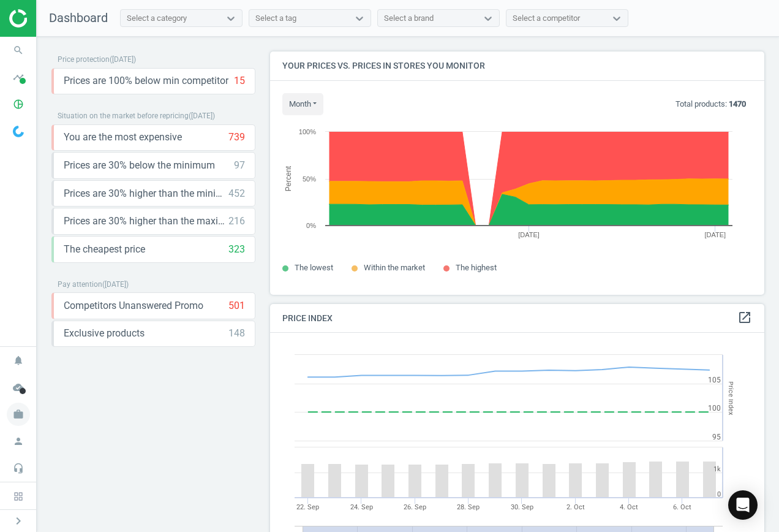  What do you see at coordinates (19, 360) in the screenshot?
I see `i: notifications` at bounding box center [19, 360].